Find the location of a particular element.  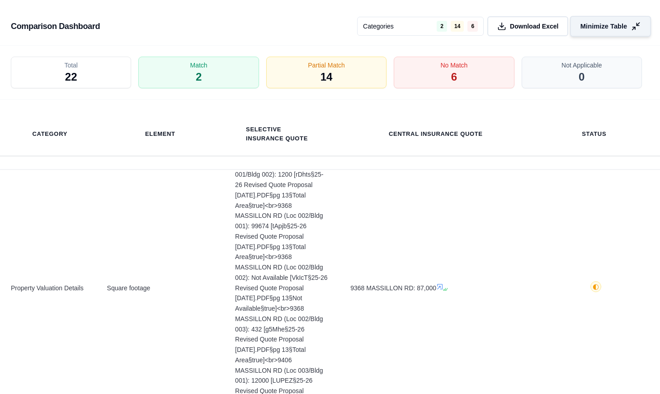

span: Partial Match is located at coordinates (327, 65).